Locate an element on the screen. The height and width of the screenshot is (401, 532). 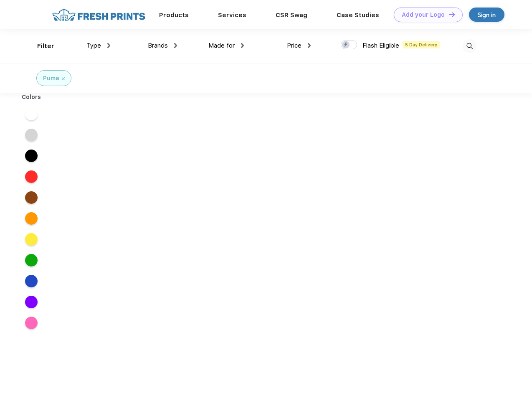
img: DT is located at coordinates (452, 14).